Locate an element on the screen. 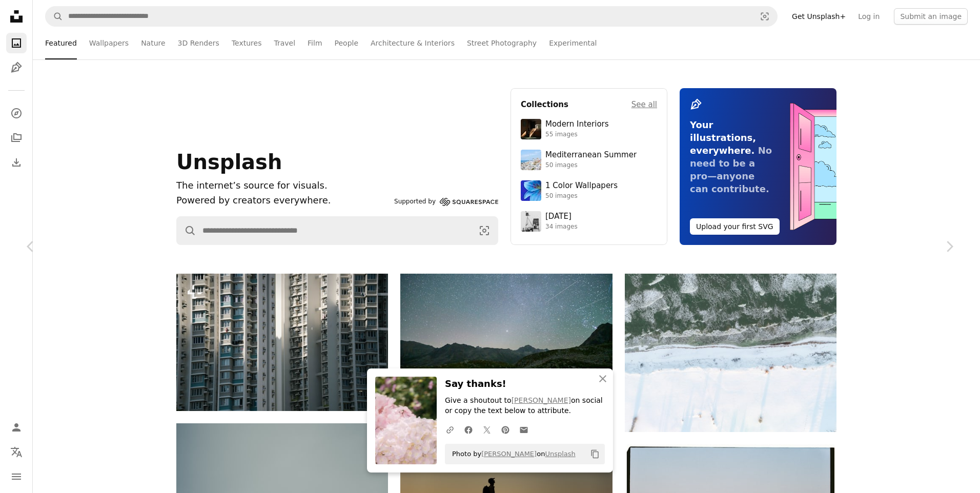  a: Street Photography is located at coordinates (502, 43).